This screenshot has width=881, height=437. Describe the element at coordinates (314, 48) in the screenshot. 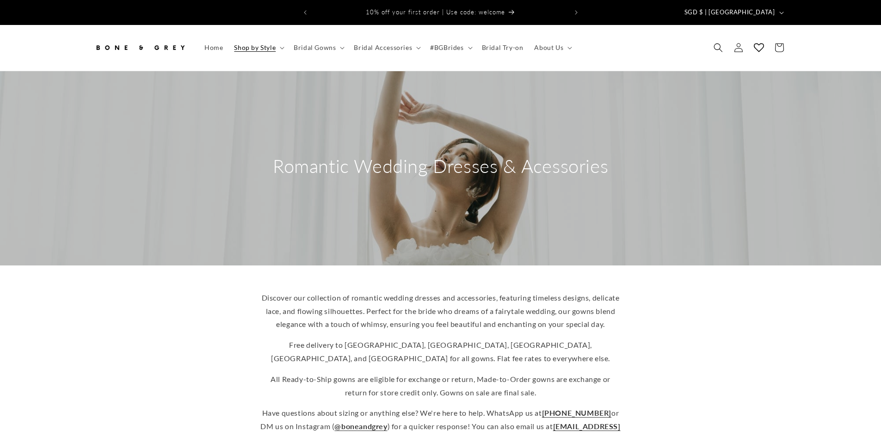

I see `span: Bridal Gowns` at that location.